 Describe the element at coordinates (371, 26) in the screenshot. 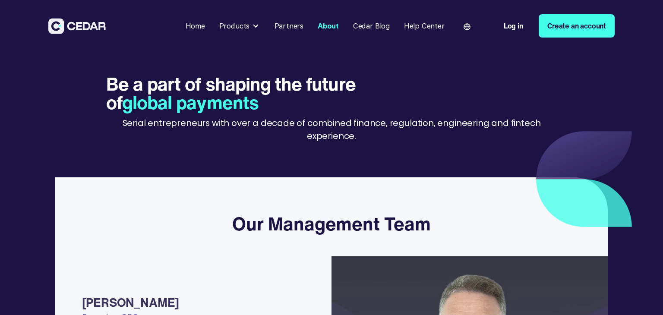

I see `div: Cedar Blog` at that location.